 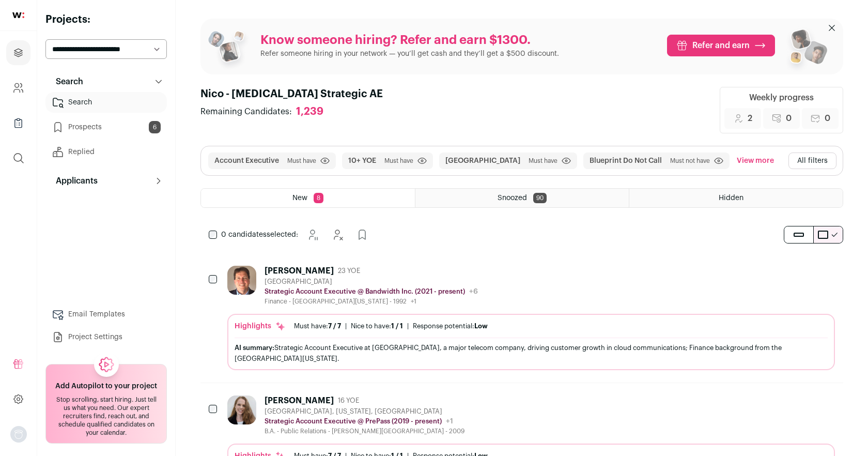 What do you see at coordinates (242, 280) in the screenshot?
I see `img: 32440c26a3297a14261899be93ec4907fe7407c618260b0237f262ebca61a1b9` at bounding box center [242, 280].